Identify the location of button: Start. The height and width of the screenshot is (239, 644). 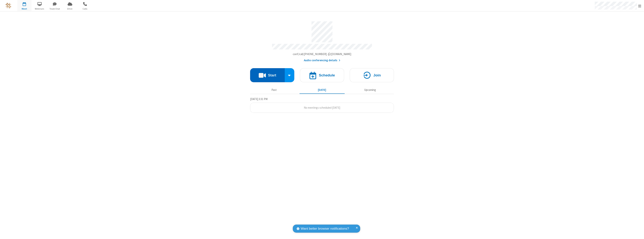
(267, 75).